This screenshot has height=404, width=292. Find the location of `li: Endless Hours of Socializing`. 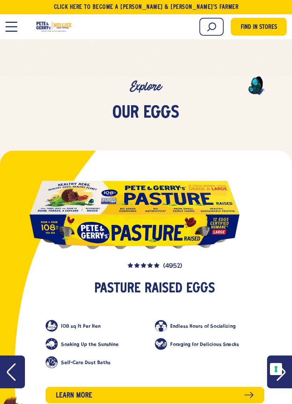

li: Endless Hours of Socializing is located at coordinates (210, 326).